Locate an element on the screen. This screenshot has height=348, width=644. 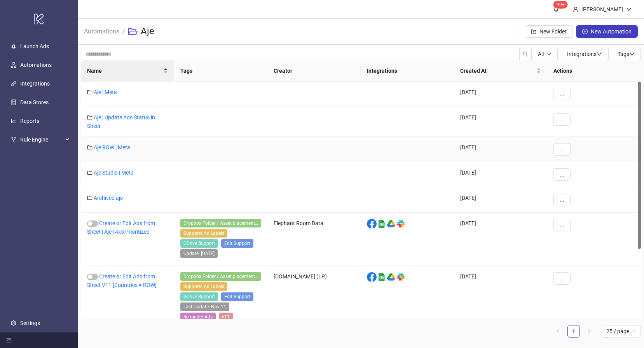
a: 1 is located at coordinates (573, 331).